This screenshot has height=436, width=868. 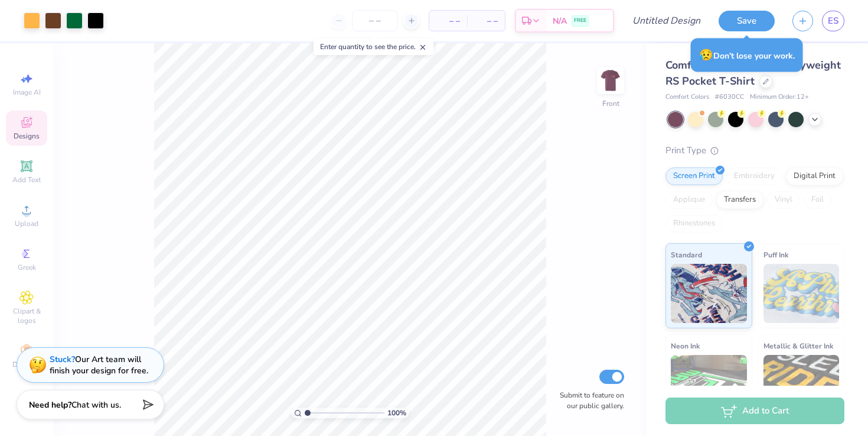 What do you see at coordinates (588, 400) in the screenshot?
I see `label: Submit to feature on our public gallery.` at bounding box center [588, 400].